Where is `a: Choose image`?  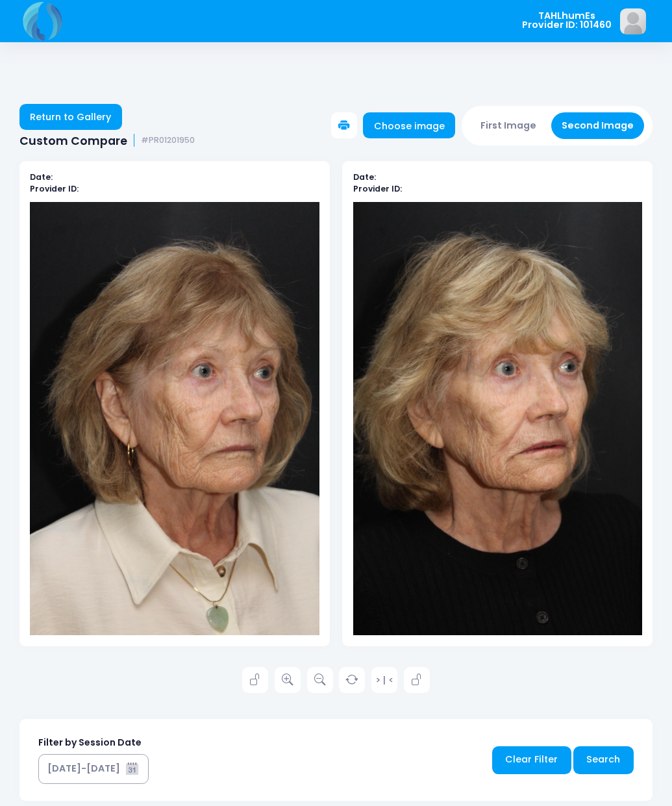 a: Choose image is located at coordinates (409, 125).